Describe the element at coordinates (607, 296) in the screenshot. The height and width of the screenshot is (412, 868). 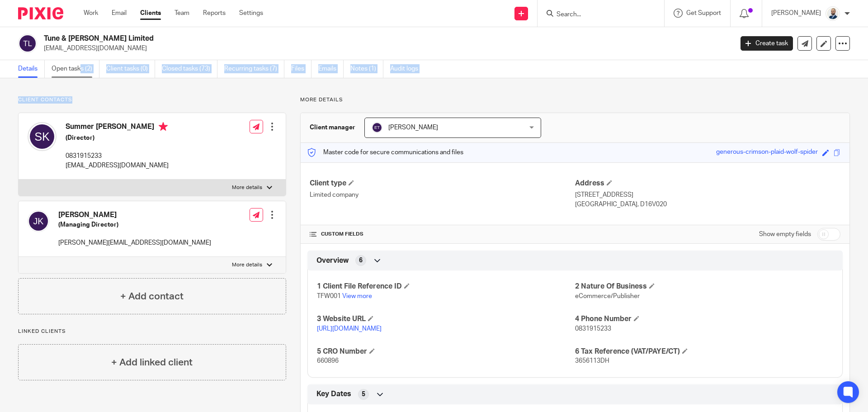
I see `span: eCommerce/Publisher` at that location.